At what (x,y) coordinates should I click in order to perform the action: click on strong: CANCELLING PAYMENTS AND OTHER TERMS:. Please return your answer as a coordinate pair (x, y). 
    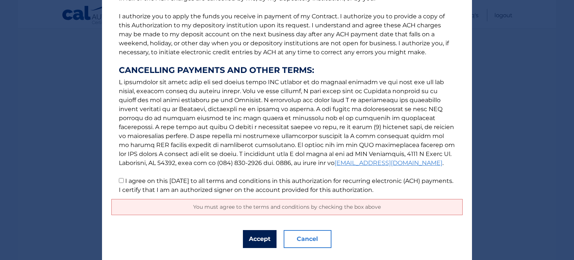
    Looking at the image, I should click on (287, 70).